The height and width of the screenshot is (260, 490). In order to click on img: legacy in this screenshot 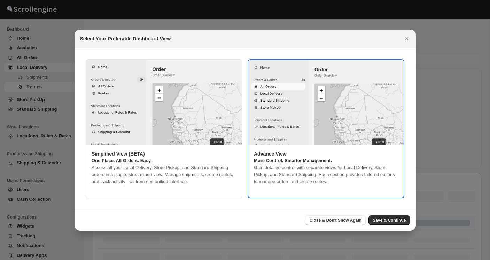, I will do `click(326, 102)`.